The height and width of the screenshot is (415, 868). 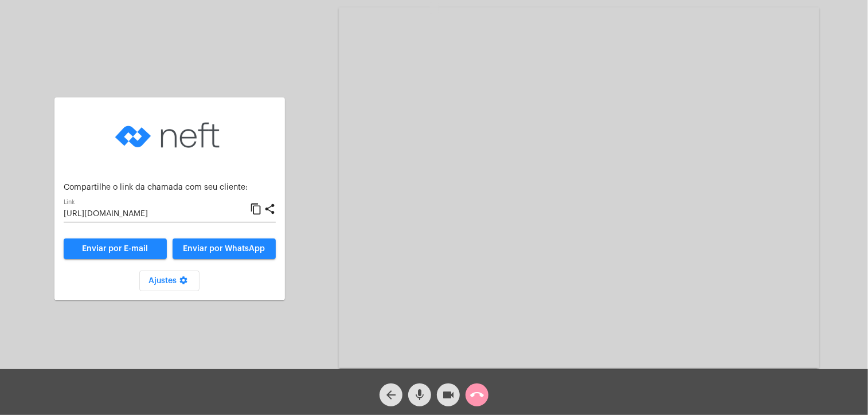 What do you see at coordinates (170, 135) in the screenshot?
I see `img: logo-neft-novo-2.png` at bounding box center [170, 135].